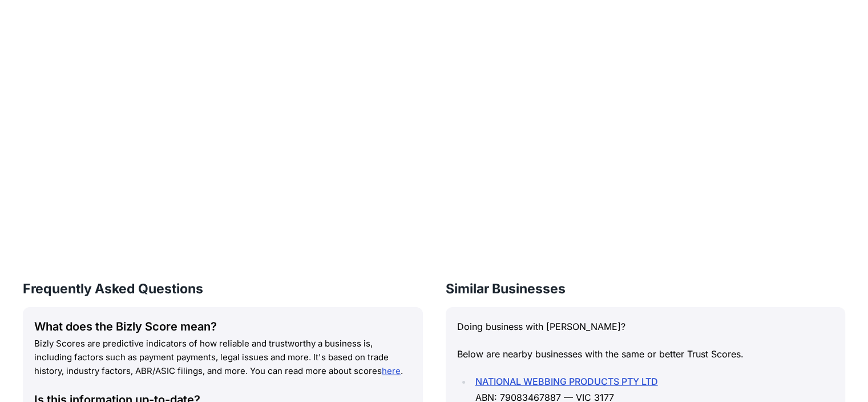 The width and height of the screenshot is (868, 402). Describe the element at coordinates (223, 326) in the screenshot. I see `div: What does the Bizly Score mean?` at that location.